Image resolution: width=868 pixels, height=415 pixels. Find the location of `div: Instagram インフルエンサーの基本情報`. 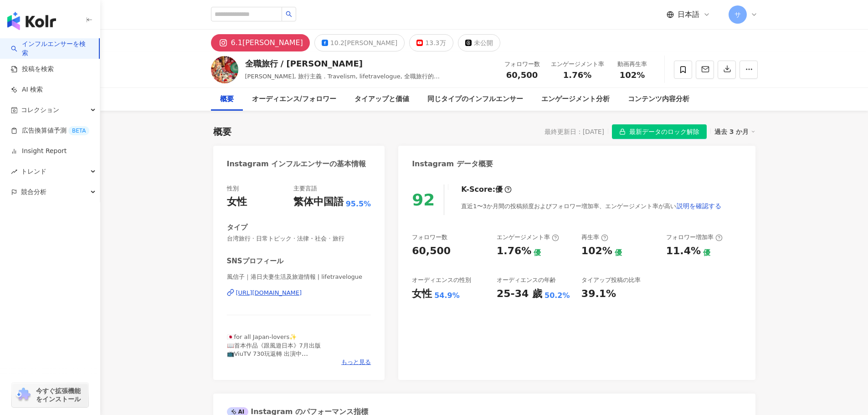

div: Instagram インフルエンサーの基本情報 is located at coordinates (296, 164).